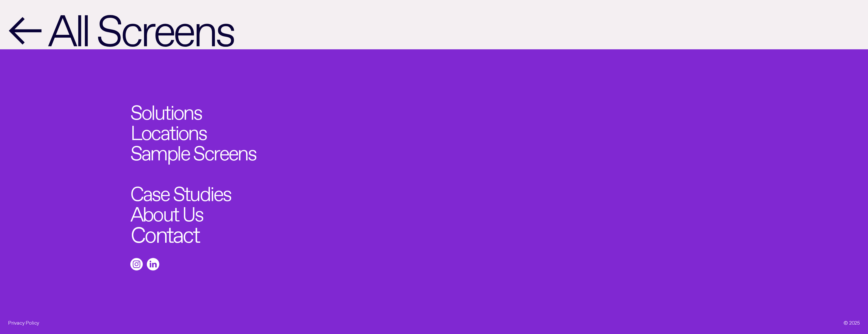  Describe the element at coordinates (168, 130) in the screenshot. I see `a: Locations` at that location.